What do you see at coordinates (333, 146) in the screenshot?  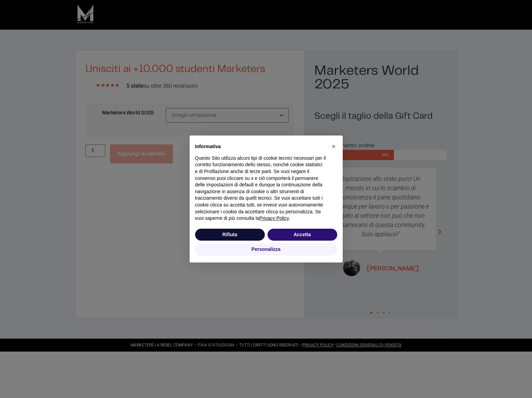 I see `button: Chiudi questa informativa` at bounding box center [333, 146].